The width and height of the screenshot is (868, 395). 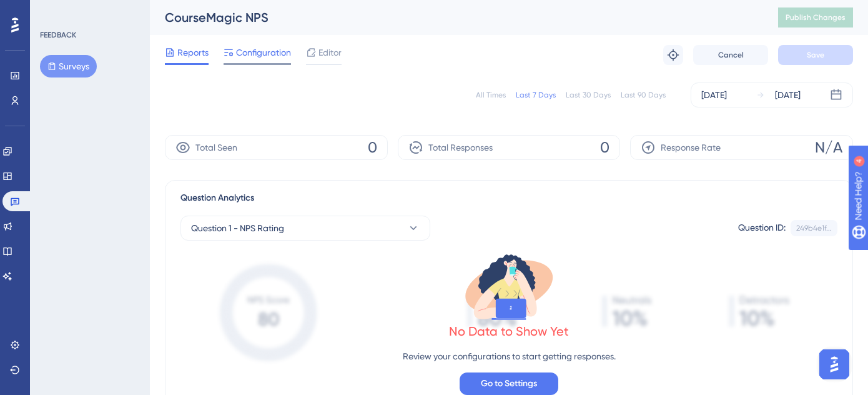 What do you see at coordinates (193, 53) in the screenshot?
I see `span: Reports` at bounding box center [193, 53].